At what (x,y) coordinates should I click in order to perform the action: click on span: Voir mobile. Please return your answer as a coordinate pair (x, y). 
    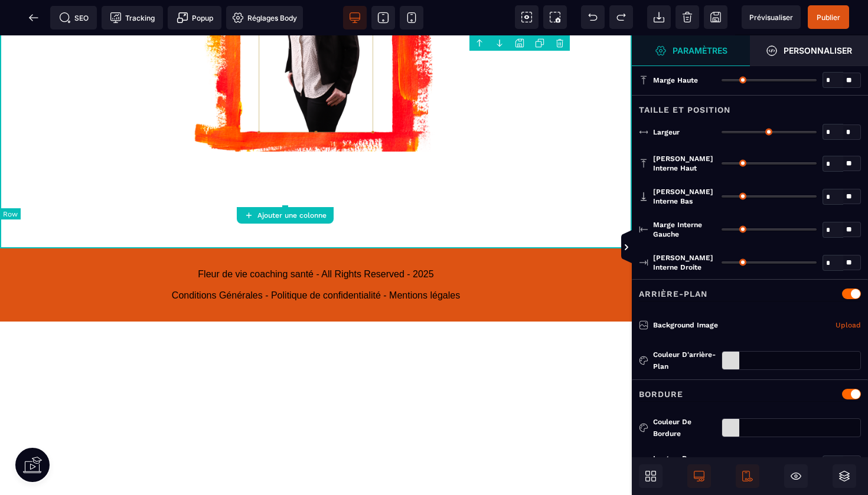
    Looking at the image, I should click on (411, 18).